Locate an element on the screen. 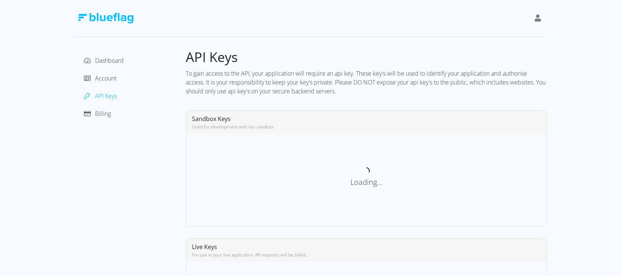  img: Blue Flag Logo is located at coordinates (106, 18).